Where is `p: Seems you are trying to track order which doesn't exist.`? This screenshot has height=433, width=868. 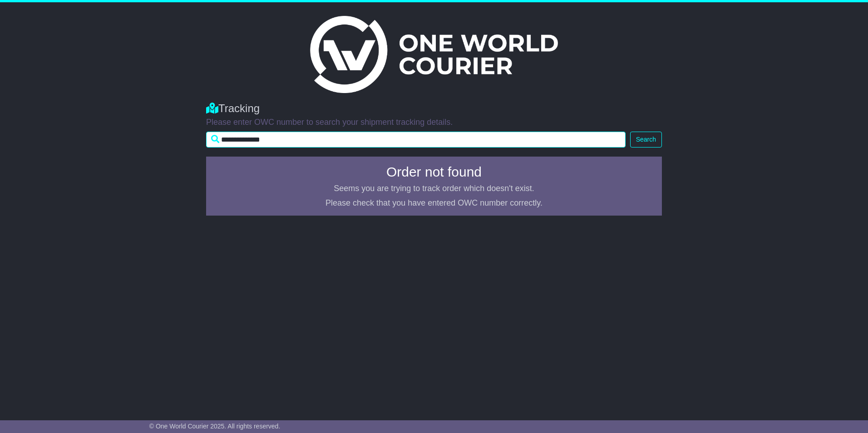
p: Seems you are trying to track order which doesn't exist. is located at coordinates (434, 189).